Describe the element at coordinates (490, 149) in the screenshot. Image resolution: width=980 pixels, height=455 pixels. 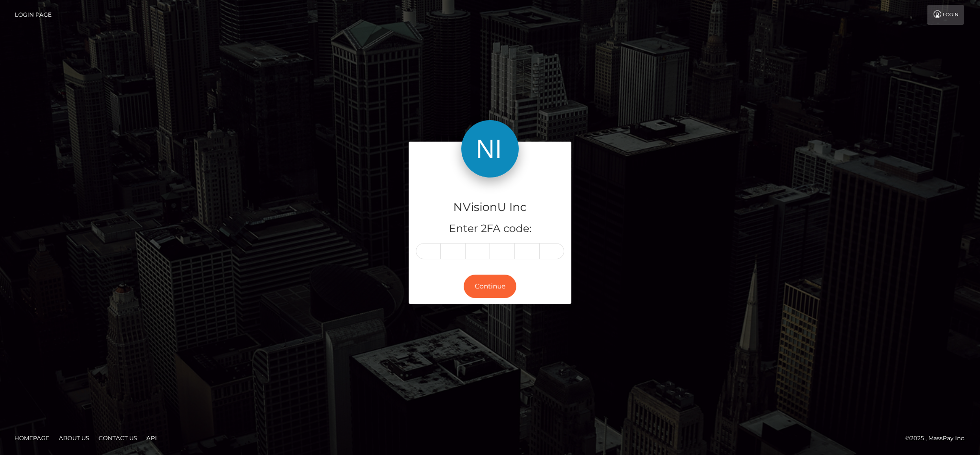
I see `img: NVisionU Inc` at that location.